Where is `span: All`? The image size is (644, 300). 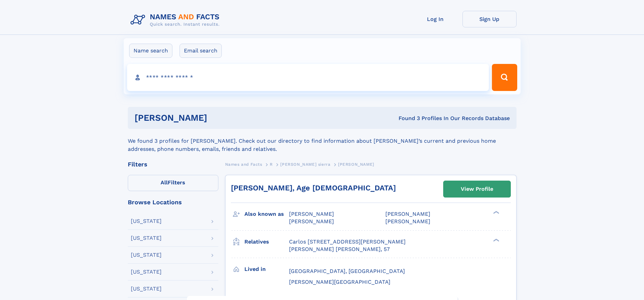
span: All is located at coordinates (164, 183).